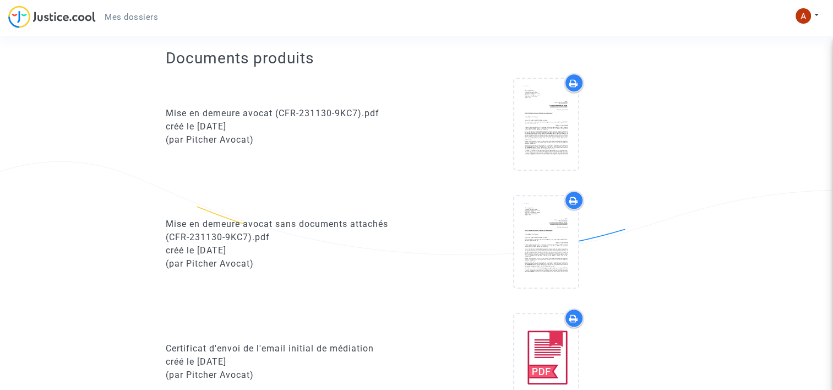 The image size is (833, 390). What do you see at coordinates (287, 348) in the screenshot?
I see `div: Certificat d'envoi de l'email initial de médiation` at bounding box center [287, 348].